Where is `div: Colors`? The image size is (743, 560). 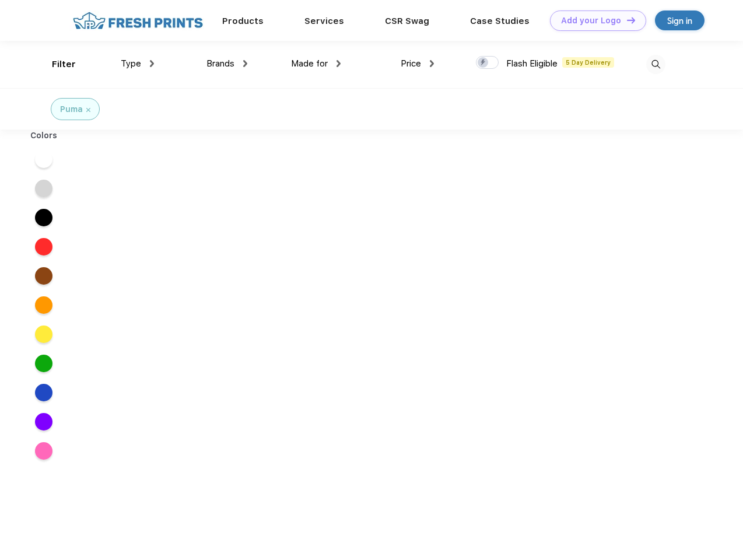 div: Colors is located at coordinates (43, 135).